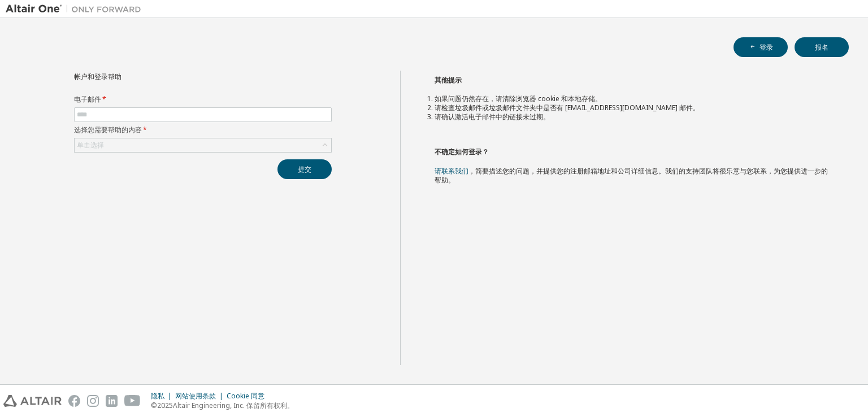 The height and width of the screenshot is (417, 868). What do you see at coordinates (90, 144) in the screenshot?
I see `font: 单击选择` at bounding box center [90, 144].